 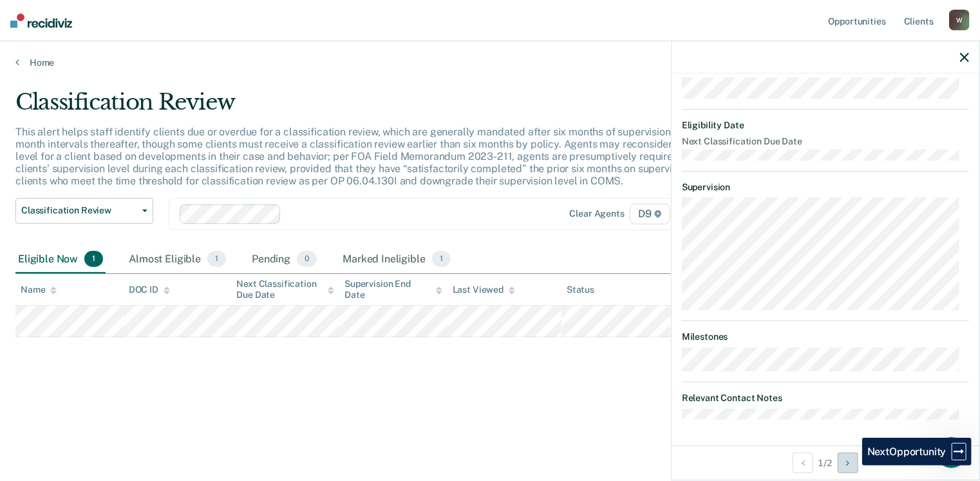 I want to click on dt: Eligibility Date, so click(x=825, y=125).